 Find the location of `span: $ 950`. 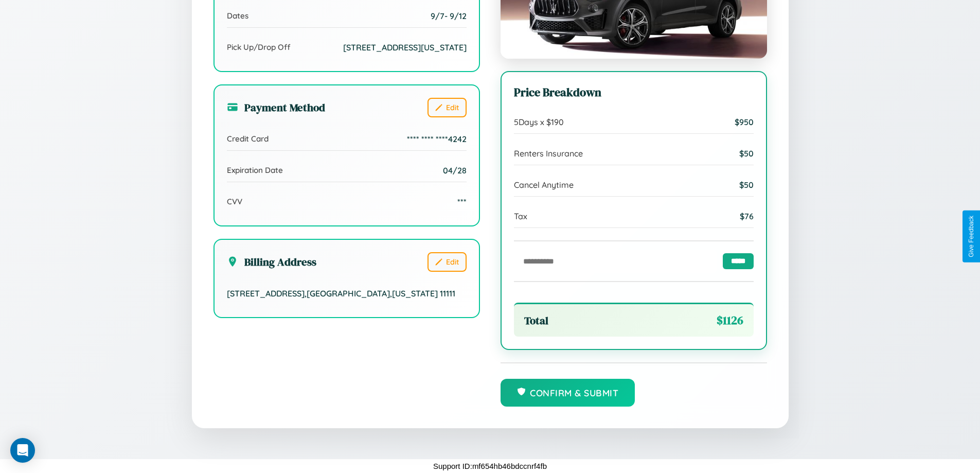

span: $ 950 is located at coordinates (744, 122).